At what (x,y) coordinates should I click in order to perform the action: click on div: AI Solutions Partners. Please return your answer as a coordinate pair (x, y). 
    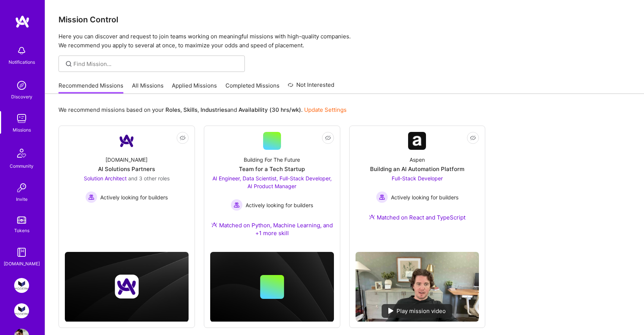
    Looking at the image, I should click on (126, 169).